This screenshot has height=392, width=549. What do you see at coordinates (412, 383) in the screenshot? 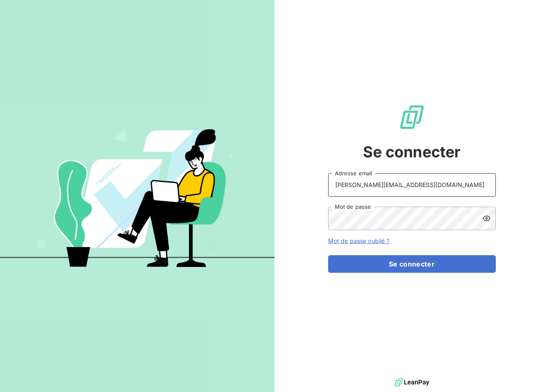
I see `img: logo` at bounding box center [412, 383].